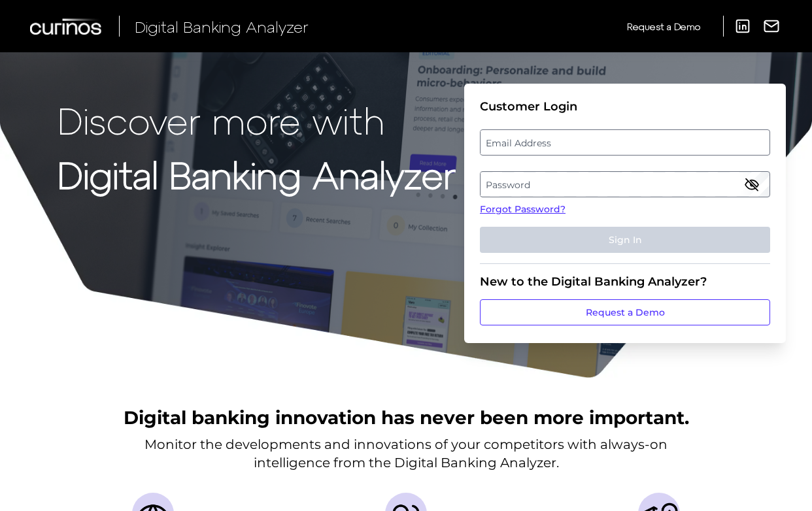 The image size is (812, 511). I want to click on div: New to the Digital Banking Analyzer?, so click(625, 282).